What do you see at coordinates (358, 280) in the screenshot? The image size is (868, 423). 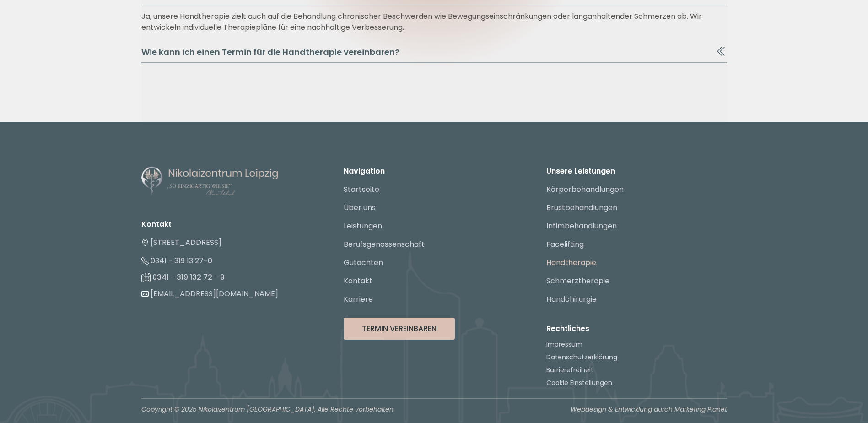 I see `a: Kontakt` at bounding box center [358, 280].